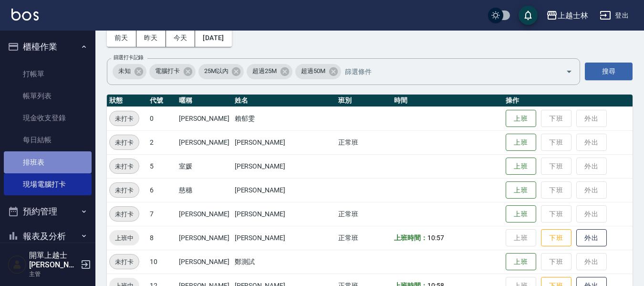 The height and width of the screenshot is (286, 644). What do you see at coordinates (48, 74) in the screenshot?
I see `a: 打帳單` at bounding box center [48, 74].